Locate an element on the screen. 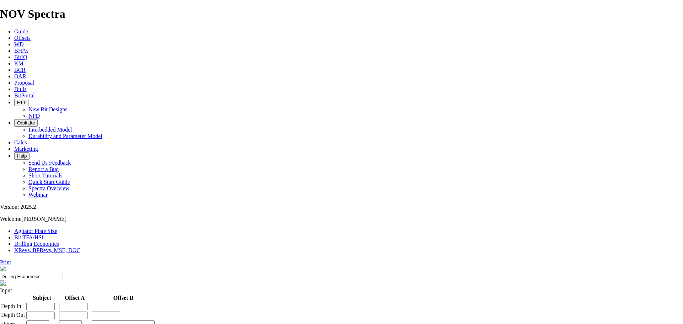 Image resolution: width=683 pixels, height=324 pixels. span: OAR is located at coordinates (20, 76).